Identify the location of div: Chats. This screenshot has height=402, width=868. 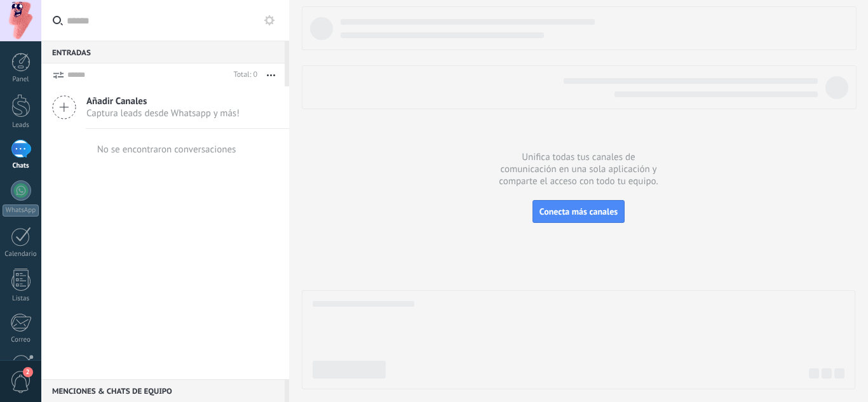
(21, 165).